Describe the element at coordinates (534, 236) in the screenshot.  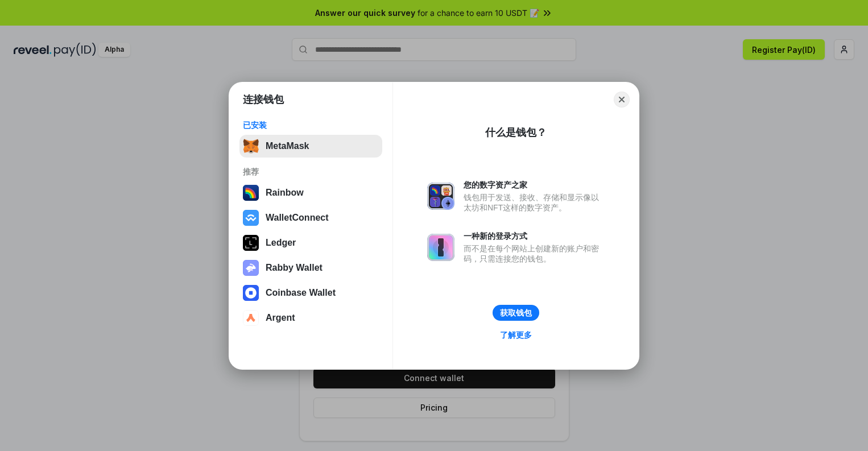
I see `div: 一种新的登录方式` at that location.